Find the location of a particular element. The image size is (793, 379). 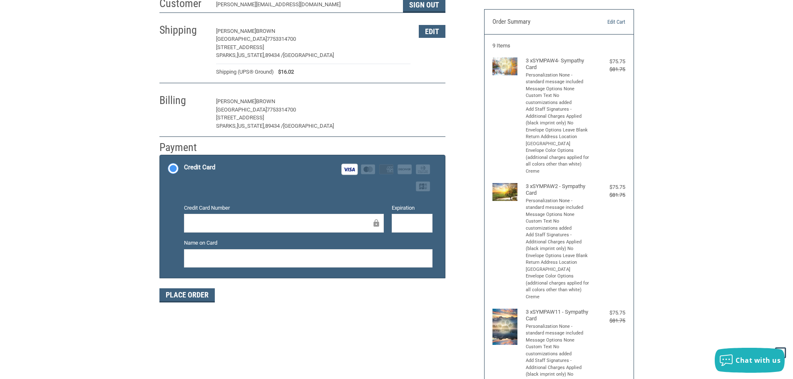

h3: Order Summary is located at coordinates (537, 22).